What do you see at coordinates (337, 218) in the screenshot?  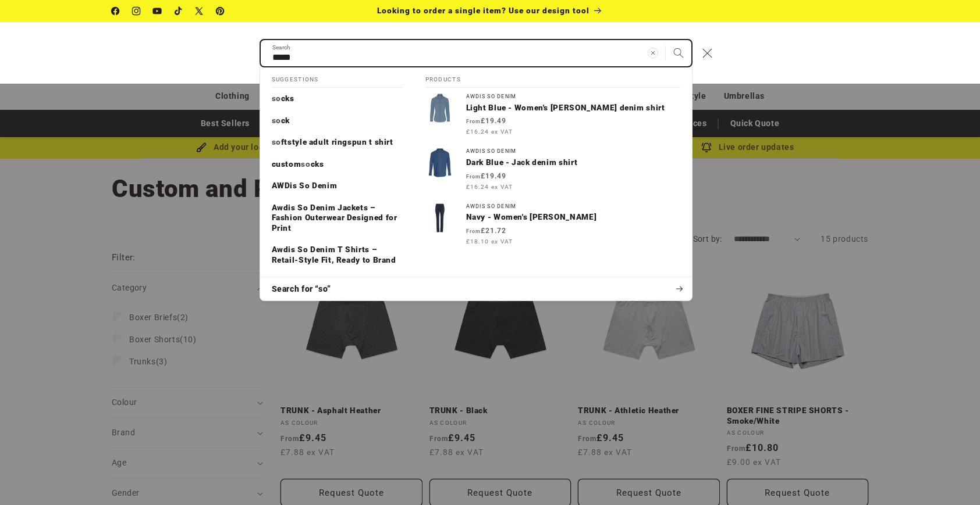 I see `a: Awdis So Denim Jackets – Fashion Outerwear Designed for Print` at bounding box center [337, 218].